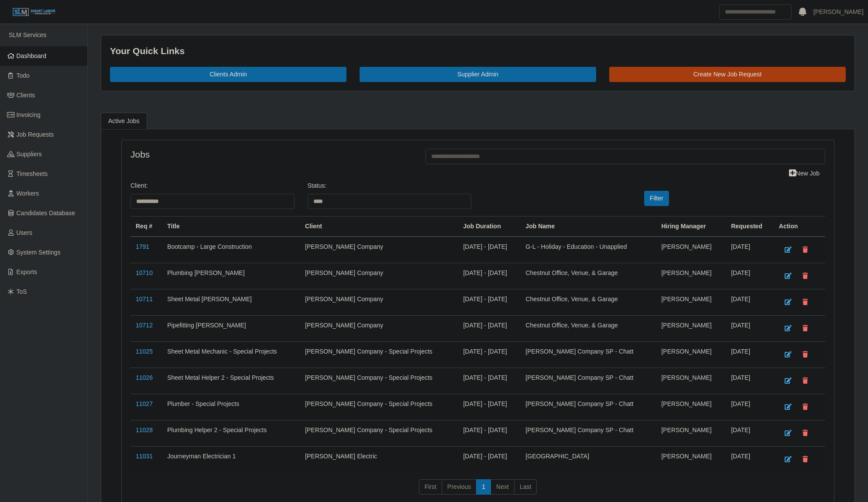 The image size is (868, 502). Describe the element at coordinates (46, 213) in the screenshot. I see `span: Candidates Database` at that location.